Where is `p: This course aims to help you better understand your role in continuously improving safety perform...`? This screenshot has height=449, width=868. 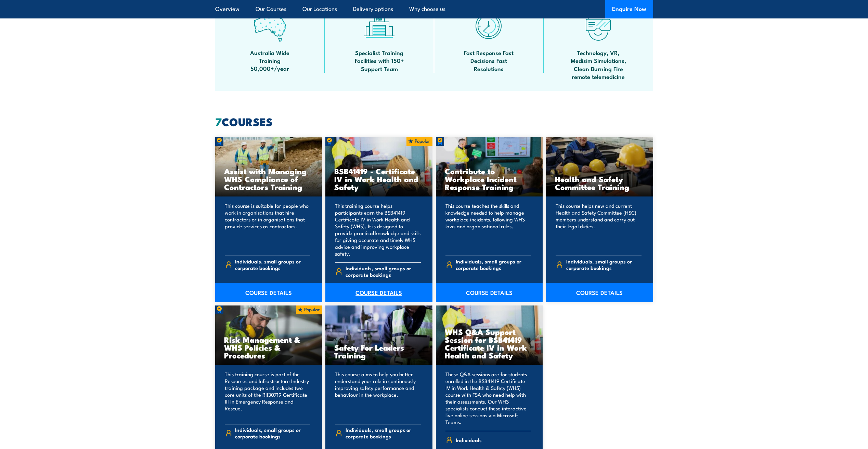 p: This course aims to help you better understand your role in continuously improving safety perform... is located at coordinates (378, 395).